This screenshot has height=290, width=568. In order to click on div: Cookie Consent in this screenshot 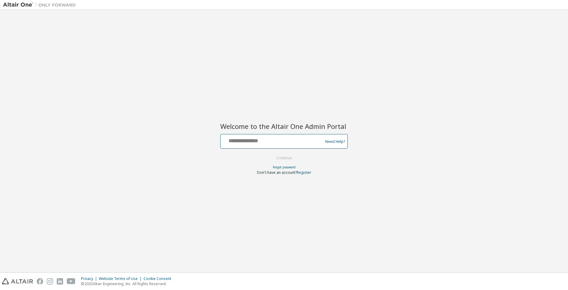, I will do `click(159, 279)`.